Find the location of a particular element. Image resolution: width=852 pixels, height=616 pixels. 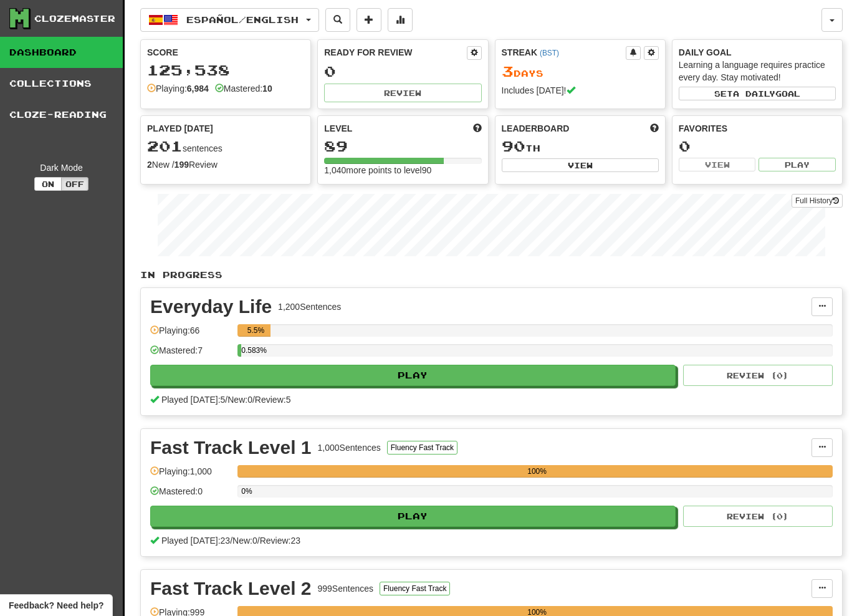

strong: 2 is located at coordinates (150, 165).